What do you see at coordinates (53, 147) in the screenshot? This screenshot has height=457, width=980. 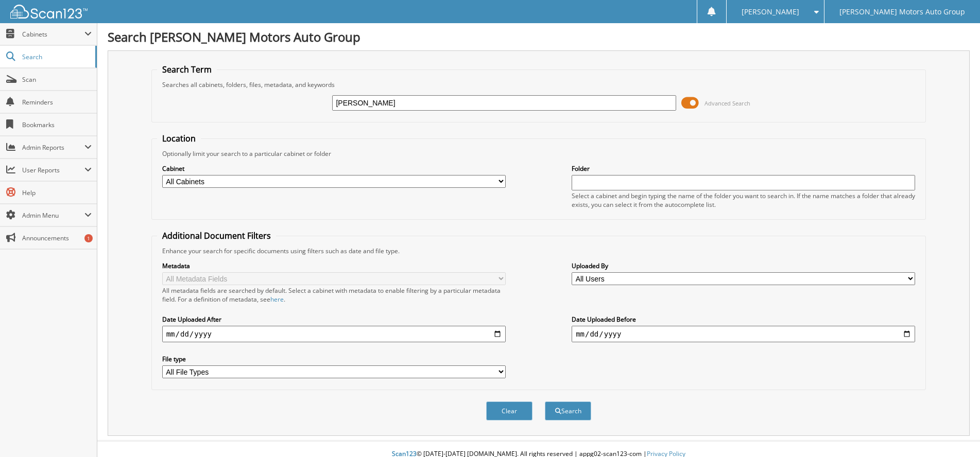 I see `span: Admin Reports` at bounding box center [53, 147].